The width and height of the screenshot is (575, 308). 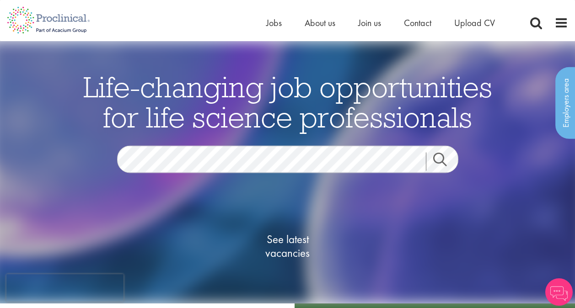 What do you see at coordinates (288, 246) in the screenshot?
I see `span: See latest vacancies` at bounding box center [288, 246].